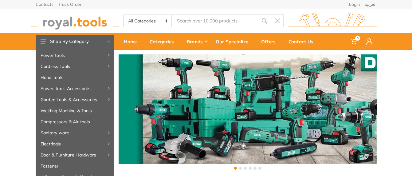  I want to click on a: Electricals, so click(75, 144).